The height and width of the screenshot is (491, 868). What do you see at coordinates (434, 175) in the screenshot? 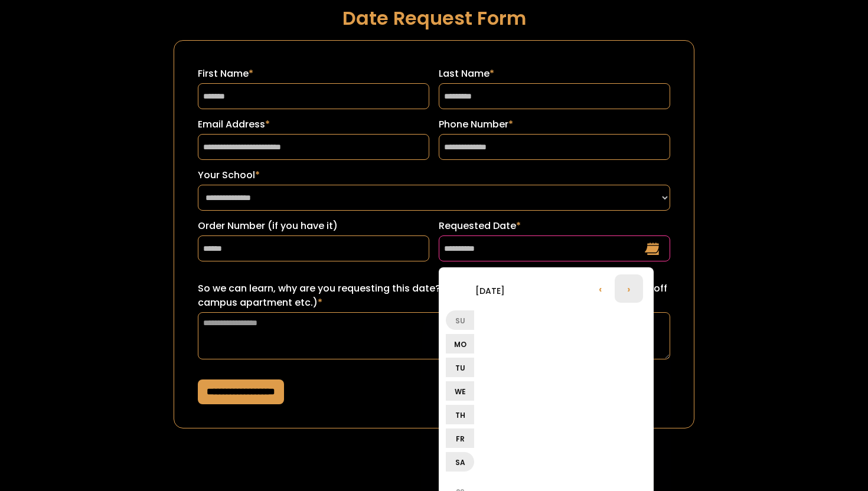
I see `label: Your School` at bounding box center [434, 175].